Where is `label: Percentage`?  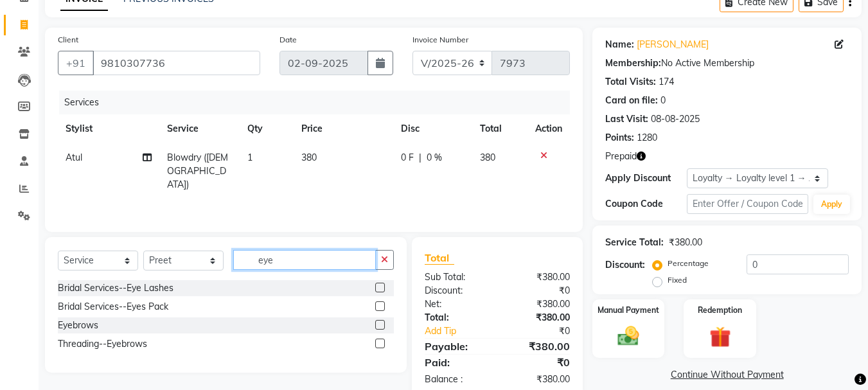
label: Percentage is located at coordinates (688, 263).